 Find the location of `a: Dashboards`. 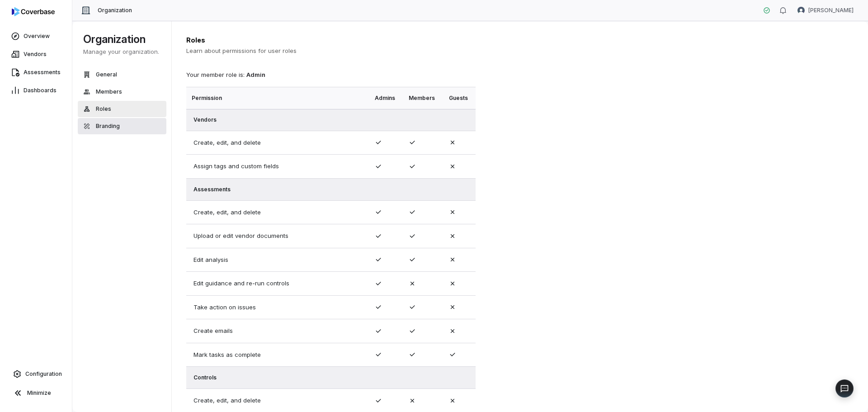

a: Dashboards is located at coordinates (36, 91).